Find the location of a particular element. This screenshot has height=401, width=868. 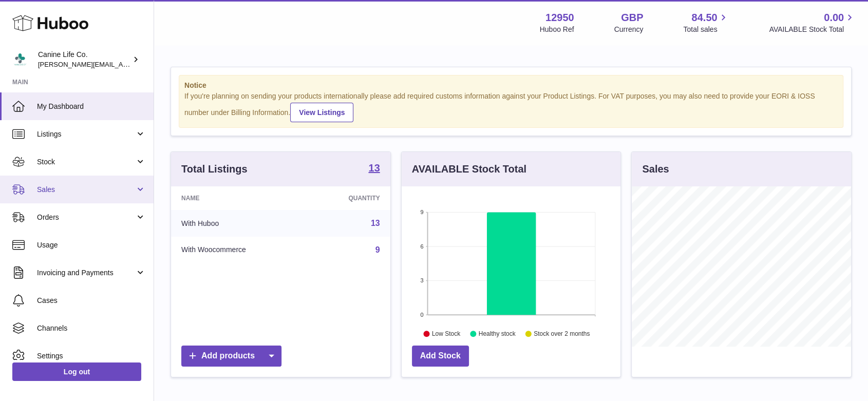

h3: AVAILABLE Stock Total is located at coordinates (469, 169).